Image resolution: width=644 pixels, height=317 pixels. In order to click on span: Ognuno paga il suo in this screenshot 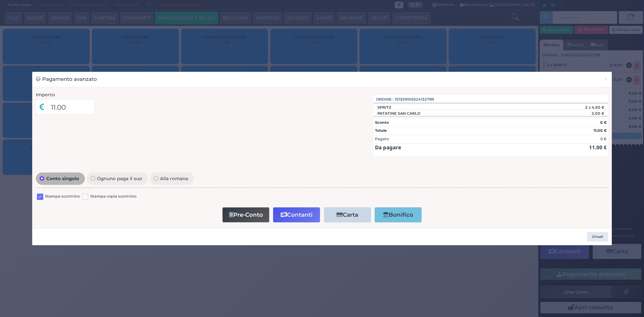, I will do `click(119, 179)`.